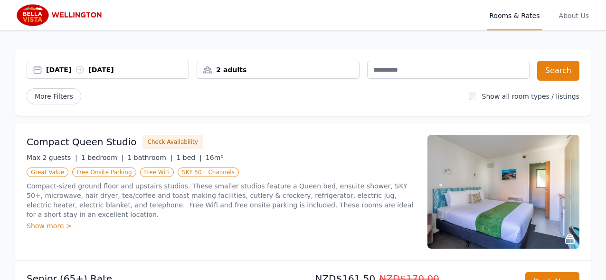 This screenshot has width=606, height=280. I want to click on p: Compact-sized ground floor and upstairs studios. These smaller studios feature a Queen bed, ensui..., so click(221, 200).